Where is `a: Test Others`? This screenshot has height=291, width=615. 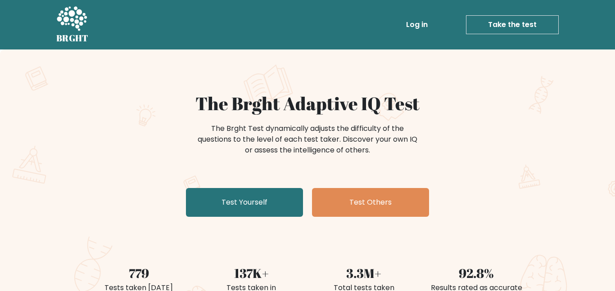
a: Test Others is located at coordinates (370, 202).